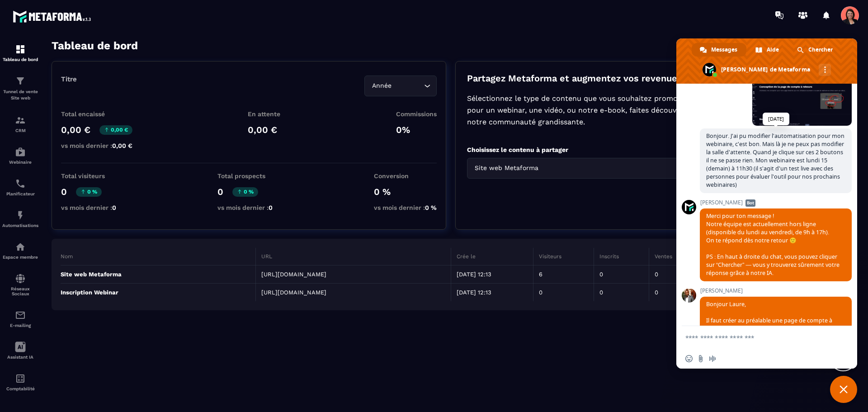  Describe the element at coordinates (844, 389) in the screenshot. I see `div: Fermer le chat` at that location.